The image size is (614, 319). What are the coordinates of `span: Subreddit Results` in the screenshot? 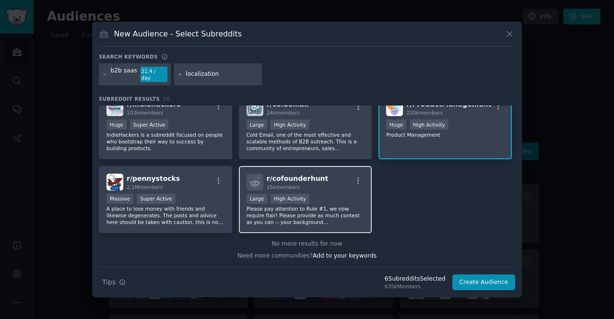 It's located at (129, 99).